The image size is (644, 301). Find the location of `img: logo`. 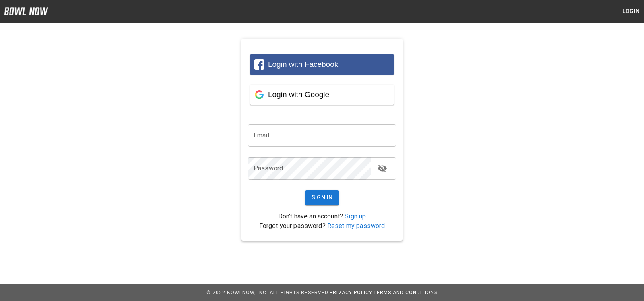

img: logo is located at coordinates (26, 11).